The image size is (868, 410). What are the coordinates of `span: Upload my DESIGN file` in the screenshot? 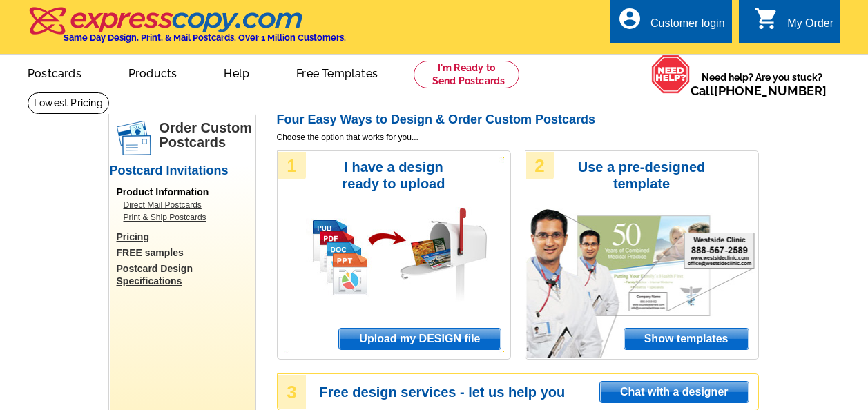 It's located at (419, 339).